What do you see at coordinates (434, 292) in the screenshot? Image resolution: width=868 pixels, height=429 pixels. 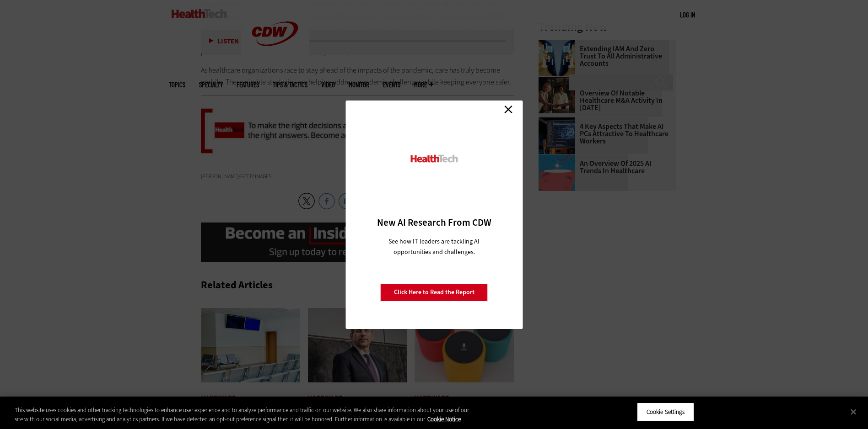 I see `a: Click Here to Read the Report` at bounding box center [434, 292].